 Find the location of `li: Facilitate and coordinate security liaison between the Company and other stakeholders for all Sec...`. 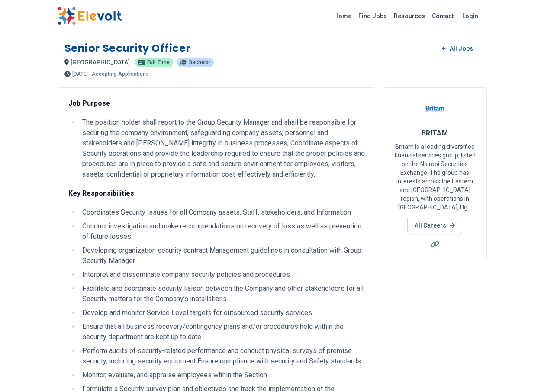

li: Facilitate and coordinate security liaison between the Company and other stakeholders for all Sec... is located at coordinates (223, 294).